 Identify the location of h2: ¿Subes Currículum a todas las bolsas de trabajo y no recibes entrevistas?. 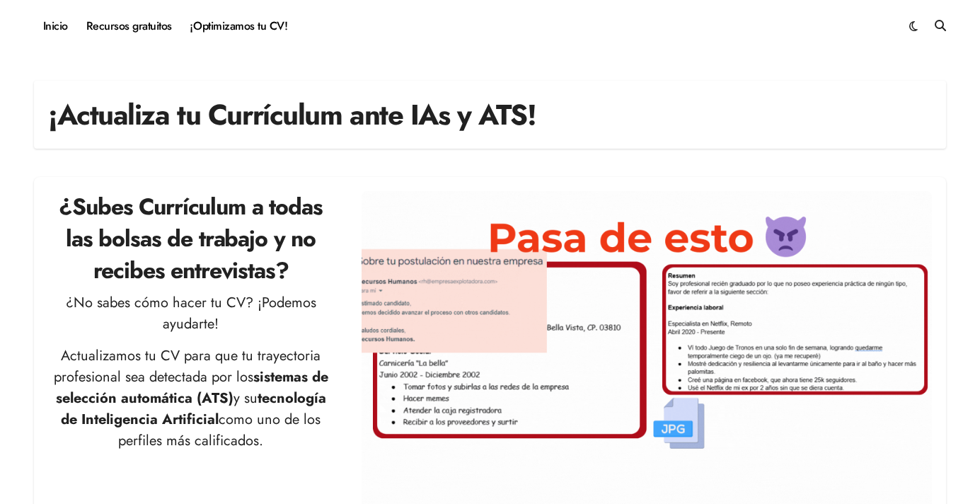
(190, 238).